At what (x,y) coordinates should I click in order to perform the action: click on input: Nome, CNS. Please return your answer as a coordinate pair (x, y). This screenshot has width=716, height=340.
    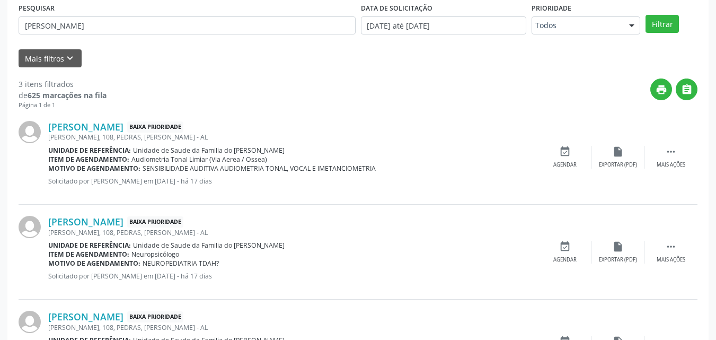
    Looking at the image, I should click on (187, 25).